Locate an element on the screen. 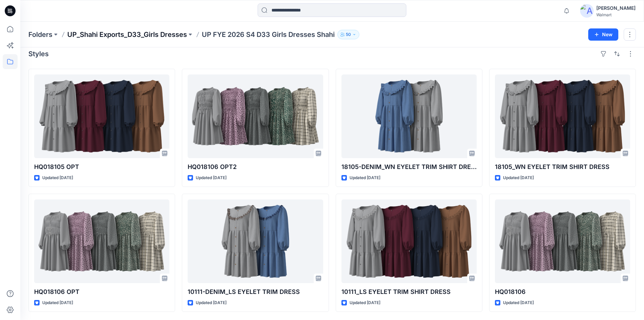  a: 18105-DENIM_WN EYELET TRIM SHIRT DRESS is located at coordinates (409, 116).